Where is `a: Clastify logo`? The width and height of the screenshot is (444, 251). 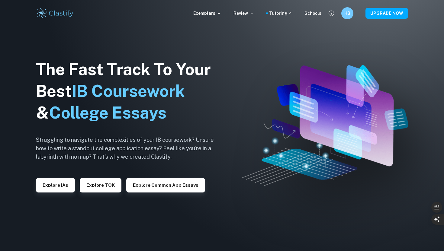
a: Clastify logo is located at coordinates (55, 13).